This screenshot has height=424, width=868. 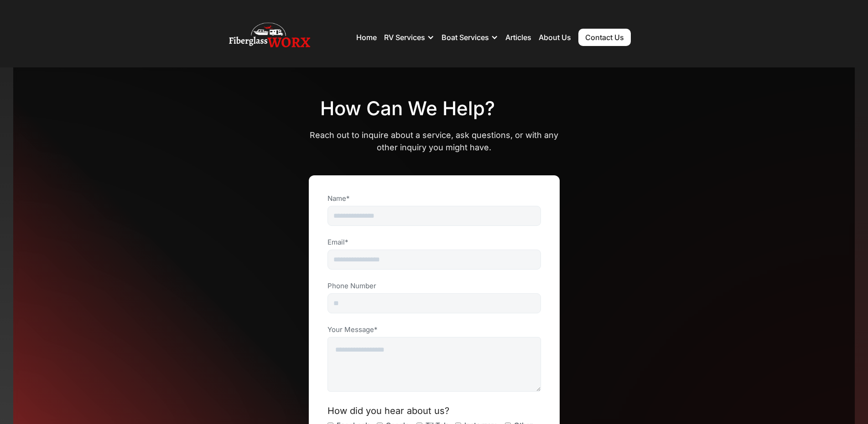 I want to click on h1: How can we help?, so click(x=434, y=108).